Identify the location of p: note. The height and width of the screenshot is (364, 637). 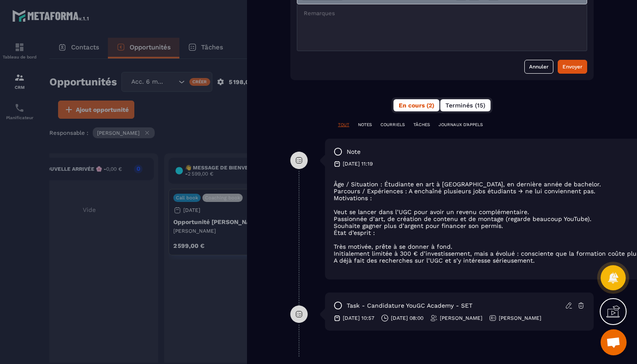
(354, 151).